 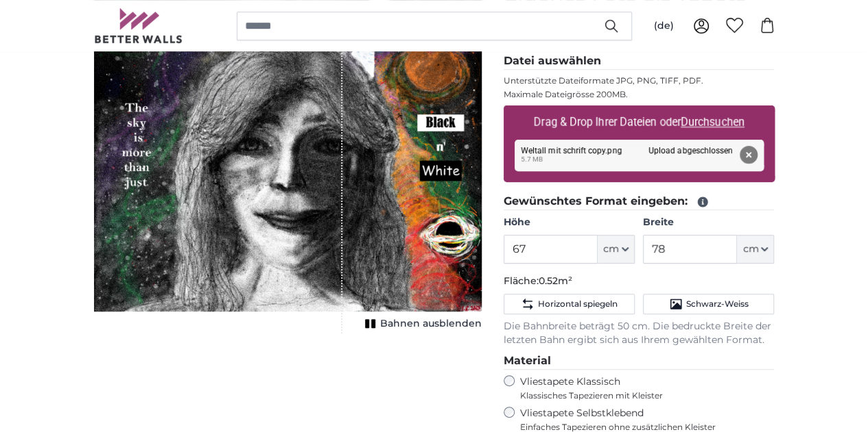 I want to click on p: Maximale Dateigrösse 200MB., so click(x=639, y=95).